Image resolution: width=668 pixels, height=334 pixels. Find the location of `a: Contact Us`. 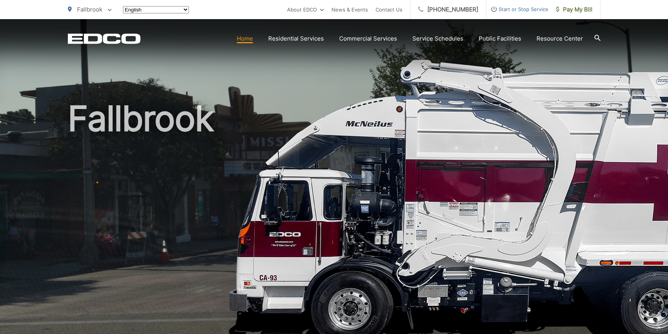

a: Contact Us is located at coordinates (389, 10).